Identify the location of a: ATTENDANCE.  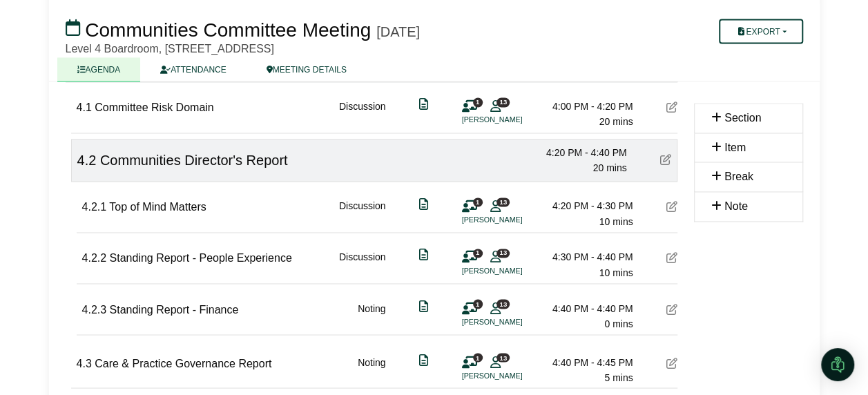
(193, 70).